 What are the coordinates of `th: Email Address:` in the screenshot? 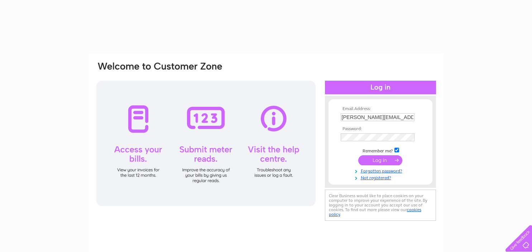 It's located at (380, 109).